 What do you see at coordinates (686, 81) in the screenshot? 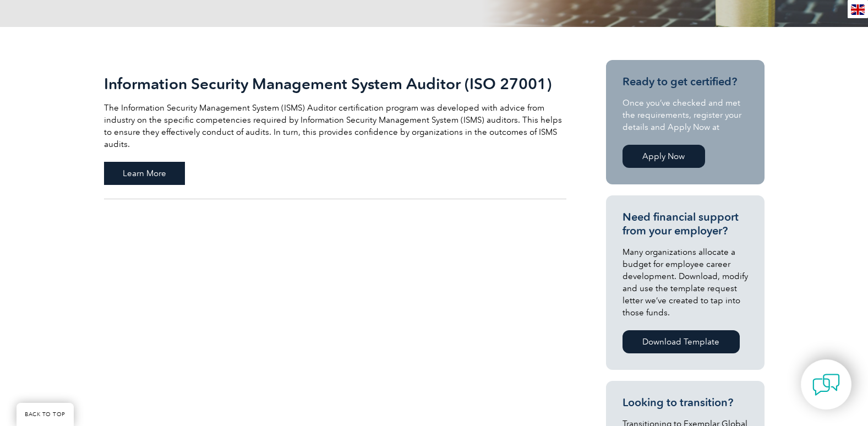
I see `h3: Ready to get certified?` at bounding box center [686, 81].